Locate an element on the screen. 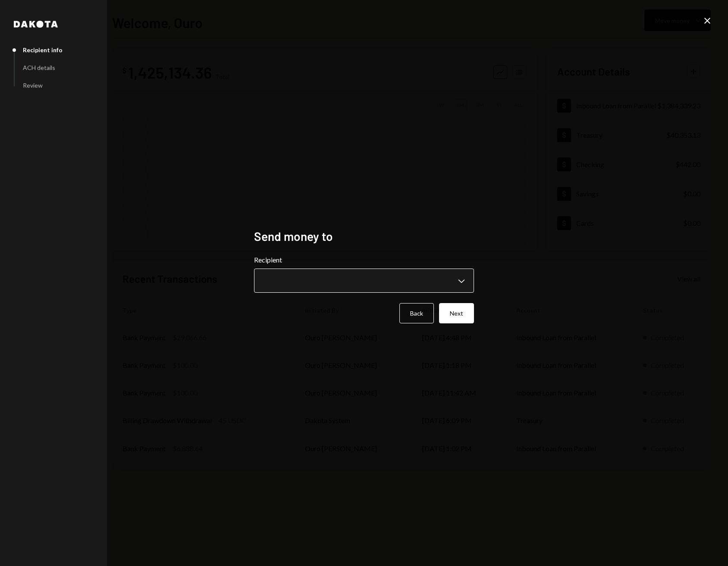  h2: Send money to is located at coordinates (364, 236).